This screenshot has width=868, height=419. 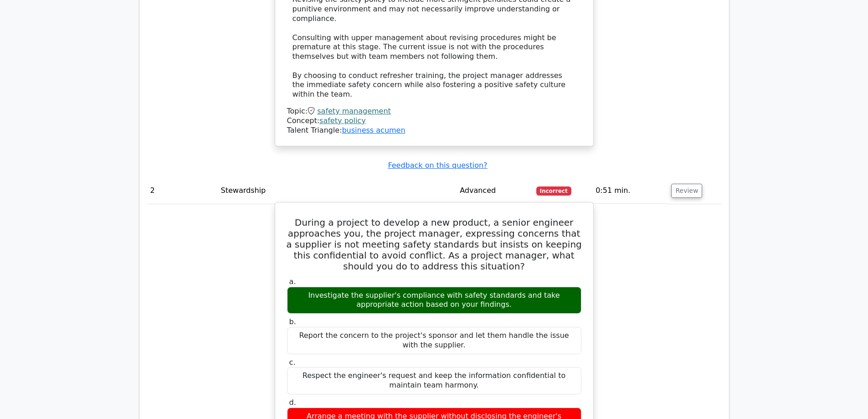 What do you see at coordinates (434, 111) in the screenshot?
I see `div: Topic:` at bounding box center [434, 111].